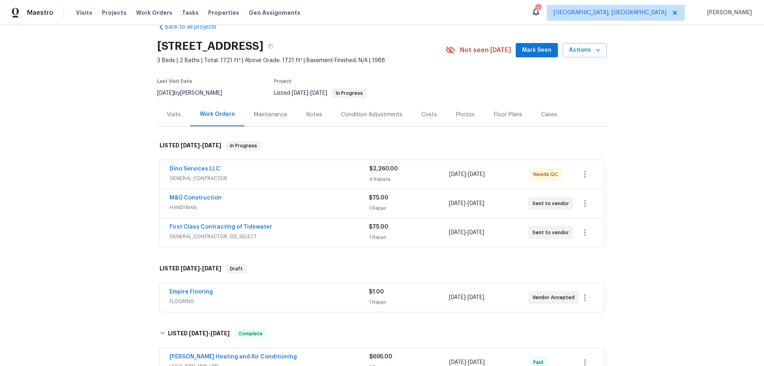 The height and width of the screenshot is (366, 764). Describe the element at coordinates (465, 115) in the screenshot. I see `div: Photos` at that location.